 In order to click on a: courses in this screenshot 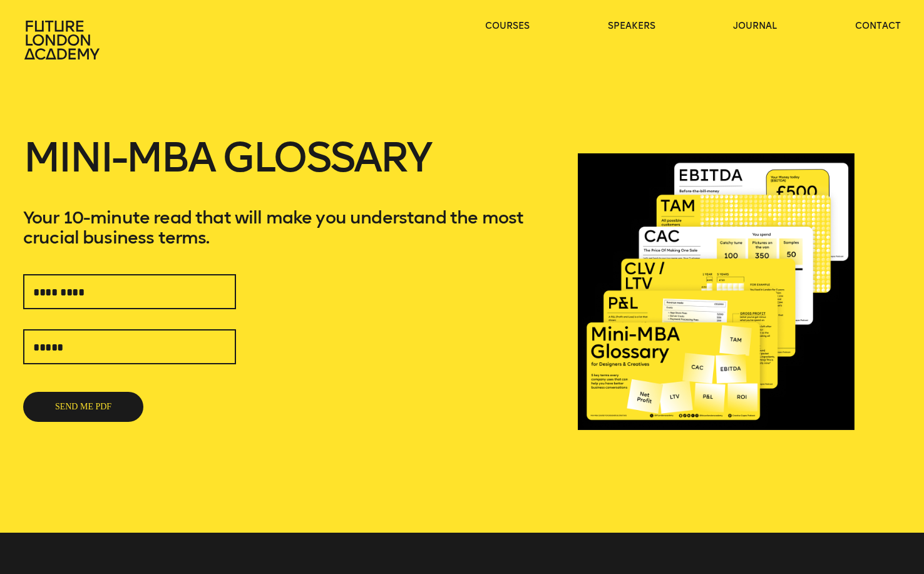, I will do `click(507, 26)`.